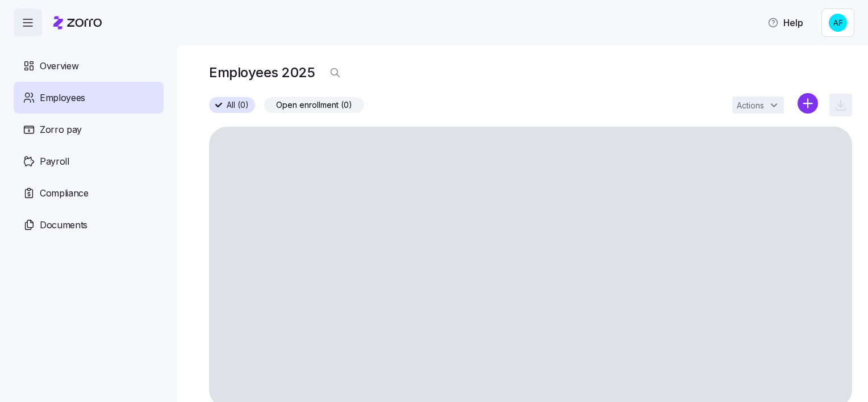  I want to click on span: Payroll, so click(55, 162).